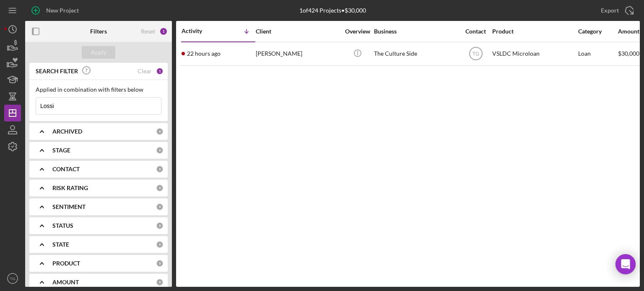  Describe the element at coordinates (98, 52) in the screenshot. I see `button: Apply` at that location.